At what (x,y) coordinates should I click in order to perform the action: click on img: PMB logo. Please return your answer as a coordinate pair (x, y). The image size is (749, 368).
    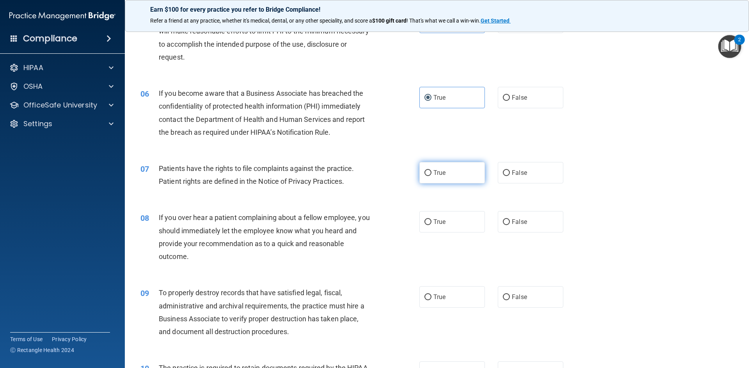
    Looking at the image, I should click on (62, 16).